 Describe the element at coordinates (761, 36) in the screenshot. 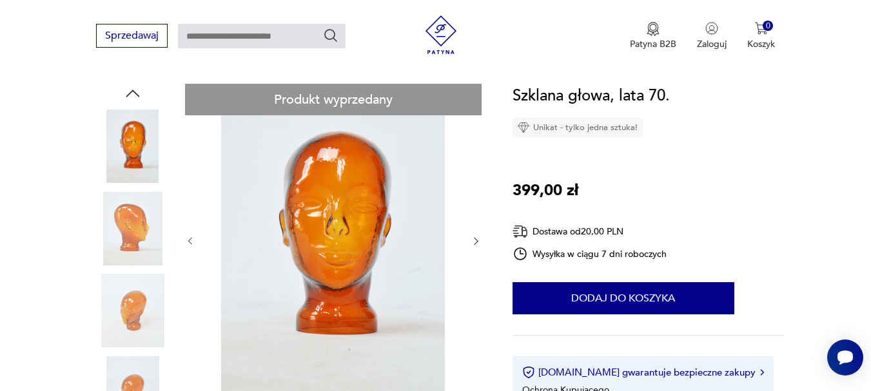

I see `button: 0Koszyk` at that location.